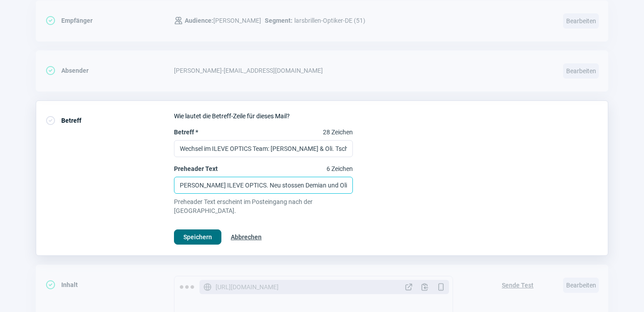  Describe the element at coordinates (110, 71) in the screenshot. I see `div: Absender` at that location.